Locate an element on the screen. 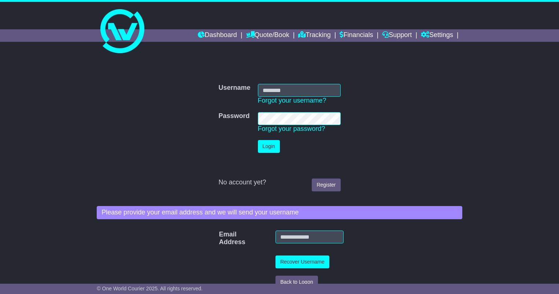 The height and width of the screenshot is (294, 559). a: Forgot your username? is located at coordinates (292, 100).